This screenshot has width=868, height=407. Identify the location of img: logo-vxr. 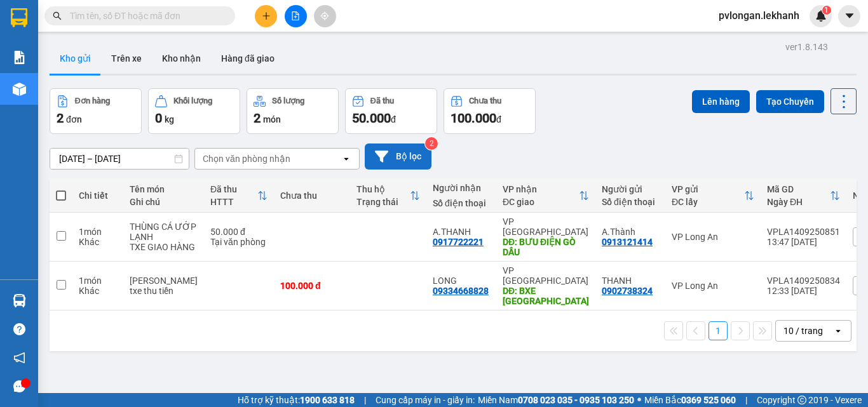
(19, 18).